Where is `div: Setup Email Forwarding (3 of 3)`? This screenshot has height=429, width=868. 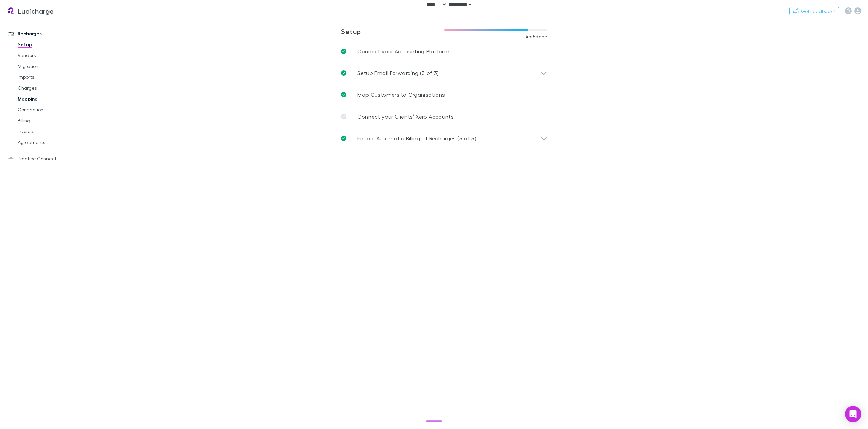 div: Setup Email Forwarding (3 of 3) is located at coordinates (444, 73).